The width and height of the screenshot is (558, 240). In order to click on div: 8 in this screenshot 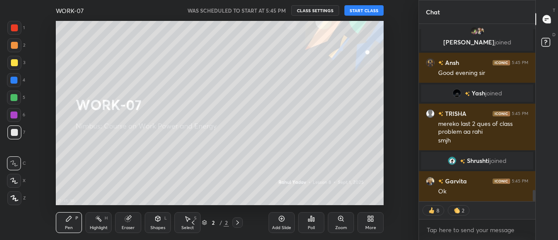, I will do `click(437, 210)`.